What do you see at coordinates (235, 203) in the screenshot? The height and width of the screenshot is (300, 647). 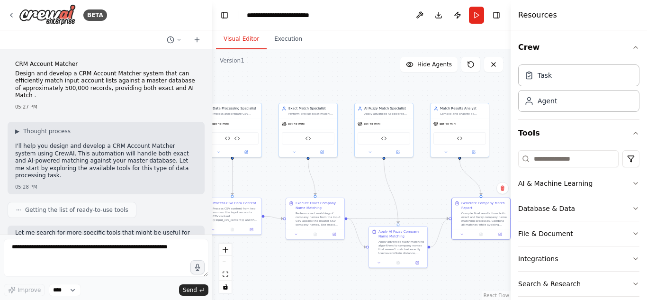 I see `div: Process CSV Data Content` at bounding box center [235, 203].